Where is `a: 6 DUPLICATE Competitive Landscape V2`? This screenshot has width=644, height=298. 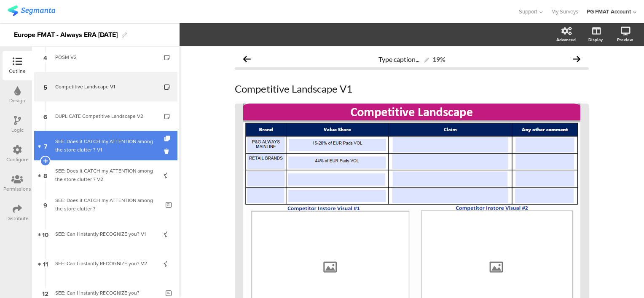 a: 6 DUPLICATE Competitive Landscape V2 is located at coordinates (106, 116).